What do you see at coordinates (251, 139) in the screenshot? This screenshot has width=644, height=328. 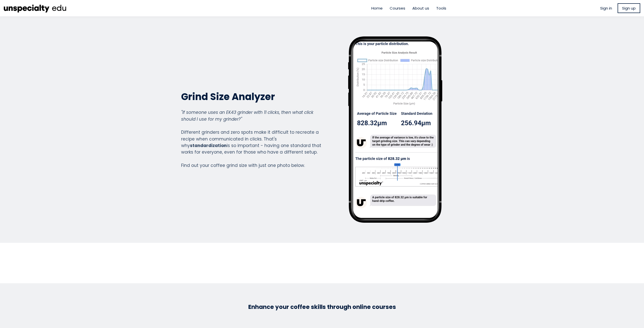 I see `div: Different grinders and zero spots make it difficult to recreate a recipe when communicated in cli...` at bounding box center [251, 139].